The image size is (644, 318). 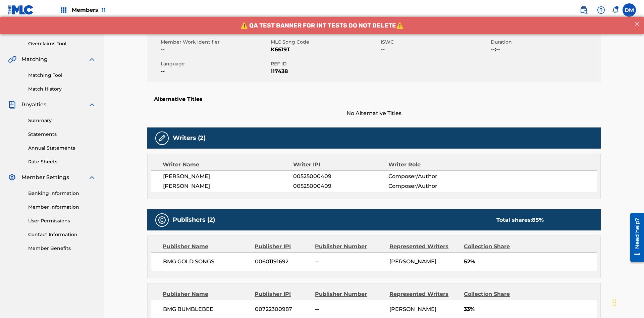 I want to click on span: ⚠️ QA TEST BANNER FOR INT TESTS DO NOT DELETE⚠️, so click(x=322, y=9).